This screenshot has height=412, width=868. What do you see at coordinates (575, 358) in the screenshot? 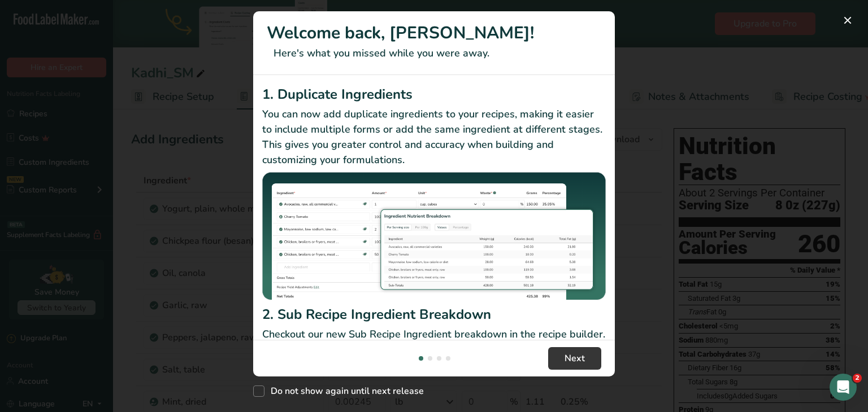
I see `button: Next` at bounding box center [575, 358].